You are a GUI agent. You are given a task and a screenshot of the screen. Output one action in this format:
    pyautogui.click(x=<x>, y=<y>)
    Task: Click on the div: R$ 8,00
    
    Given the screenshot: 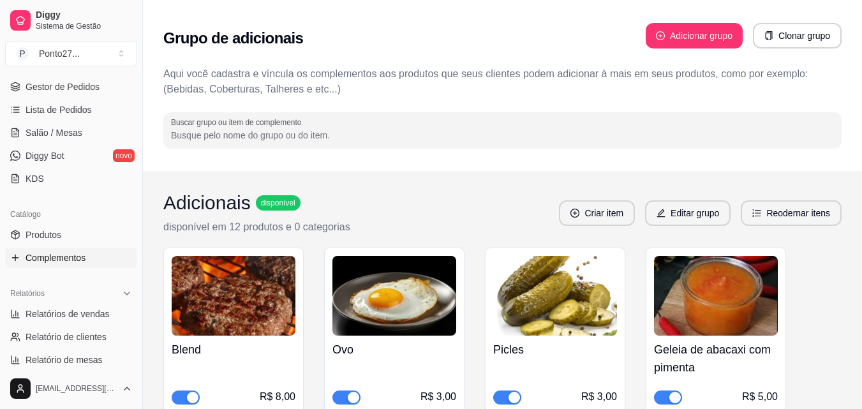 What is the action you would take?
    pyautogui.click(x=278, y=397)
    